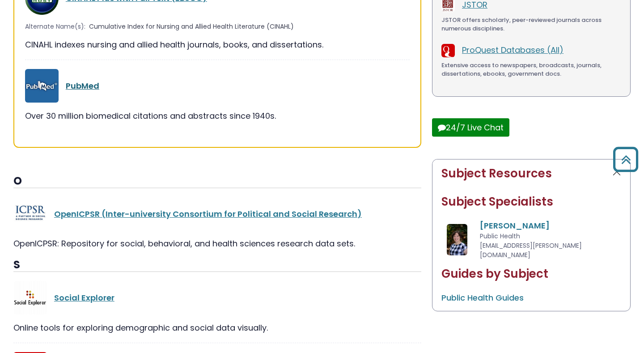 This screenshot has width=644, height=353. Describe the element at coordinates (217, 265) in the screenshot. I see `h3: S` at that location.